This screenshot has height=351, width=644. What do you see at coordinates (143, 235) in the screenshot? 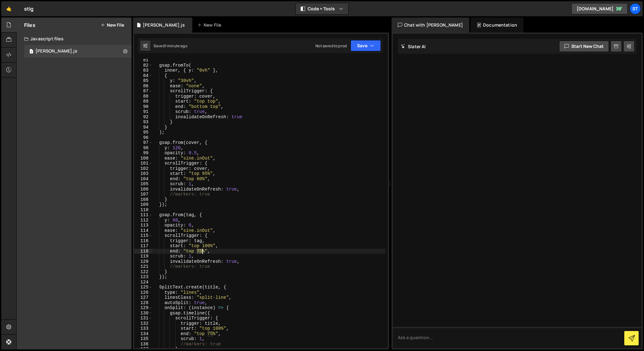
I see `div: 115` at bounding box center [143, 235].